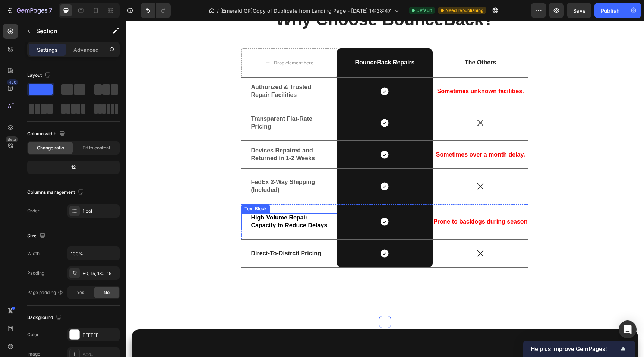  I want to click on div: Open Intercom Messenger, so click(627, 329).